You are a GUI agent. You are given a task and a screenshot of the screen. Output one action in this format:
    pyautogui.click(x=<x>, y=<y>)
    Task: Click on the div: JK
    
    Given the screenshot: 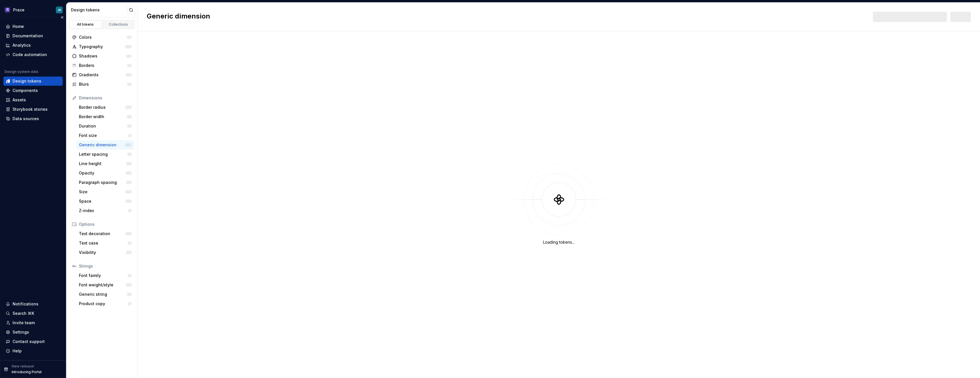 What is the action you would take?
    pyautogui.click(x=59, y=10)
    